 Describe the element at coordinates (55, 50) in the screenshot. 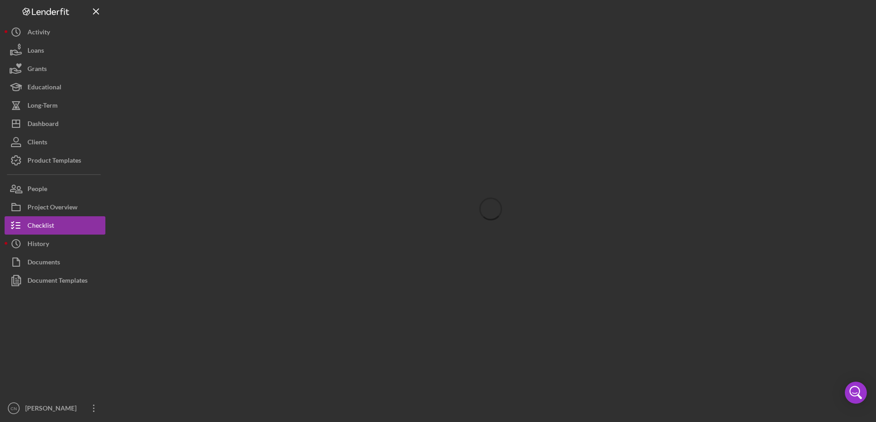

I see `button: Loans` at that location.